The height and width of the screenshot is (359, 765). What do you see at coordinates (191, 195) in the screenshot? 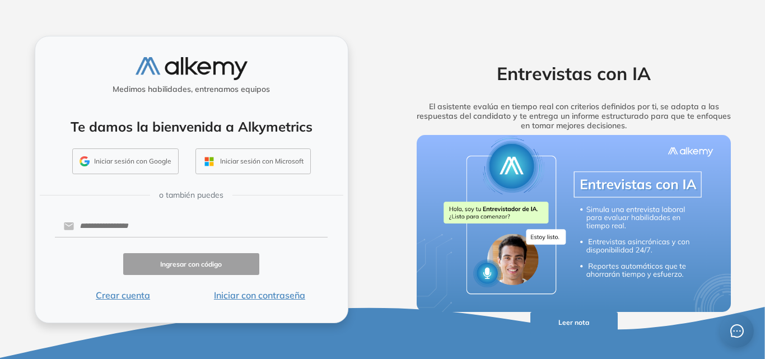
I see `span: o también puedes` at bounding box center [191, 195].